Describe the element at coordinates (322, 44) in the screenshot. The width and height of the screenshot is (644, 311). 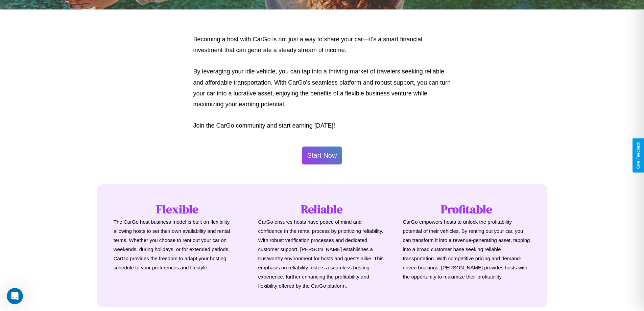
I see `p: Becoming a host with CarGo is not just a way to share your car—it's a smart financial investment ...` at that location.